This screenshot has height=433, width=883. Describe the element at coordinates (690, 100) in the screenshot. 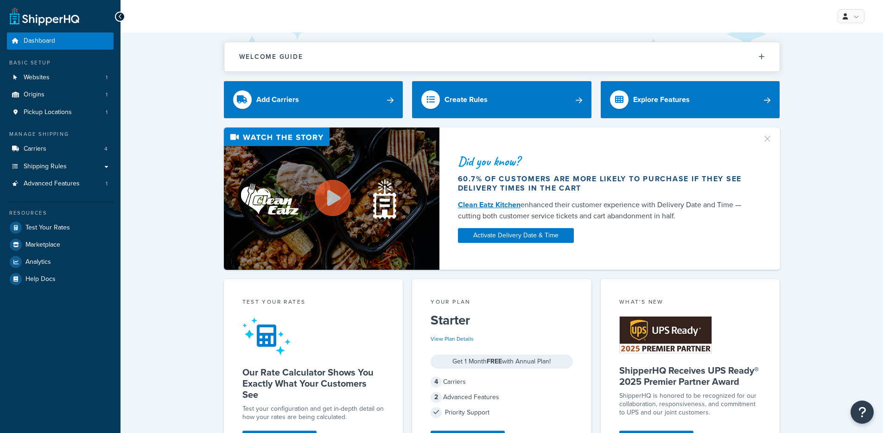

I see `a: Explore Features` at that location.